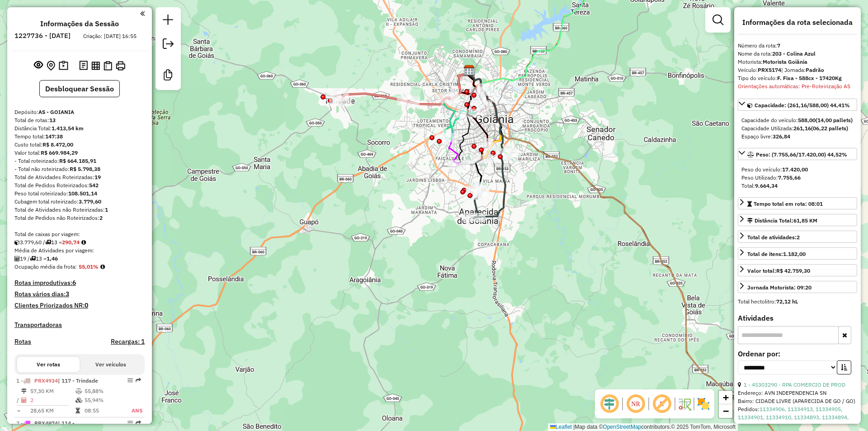 Image resolution: width=868 pixels, height=431 pixels. What do you see at coordinates (52, 259) in the screenshot?
I see `strong: 1,46` at bounding box center [52, 259].